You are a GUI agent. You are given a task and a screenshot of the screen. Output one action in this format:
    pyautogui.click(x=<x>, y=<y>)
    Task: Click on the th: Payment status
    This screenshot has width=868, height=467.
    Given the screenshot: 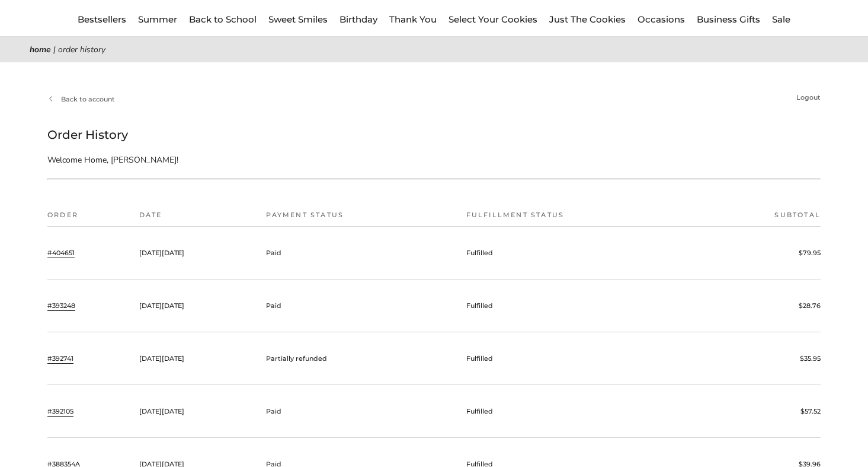 What is the action you would take?
    pyautogui.click(x=360, y=217)
    